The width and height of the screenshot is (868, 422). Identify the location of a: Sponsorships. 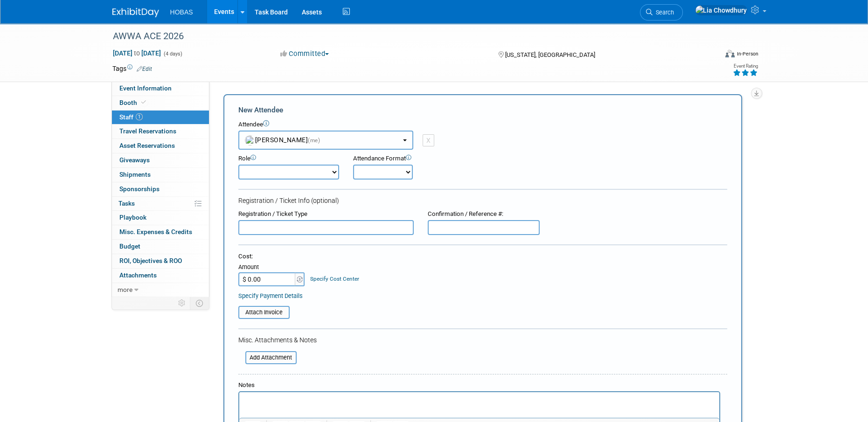
(160, 190).